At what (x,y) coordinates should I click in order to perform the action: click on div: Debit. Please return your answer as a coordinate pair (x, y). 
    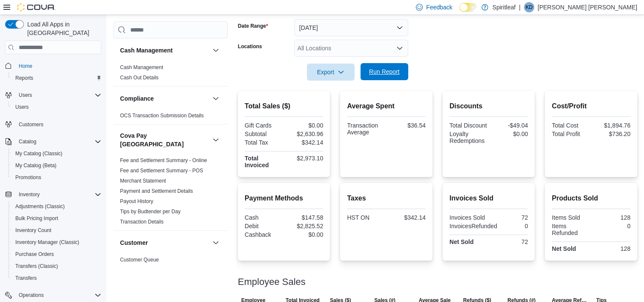
    Looking at the image, I should click on (263, 226).